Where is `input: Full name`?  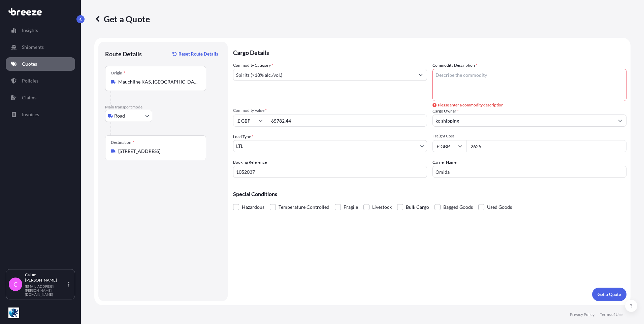
input: Full name is located at coordinates (523, 120).